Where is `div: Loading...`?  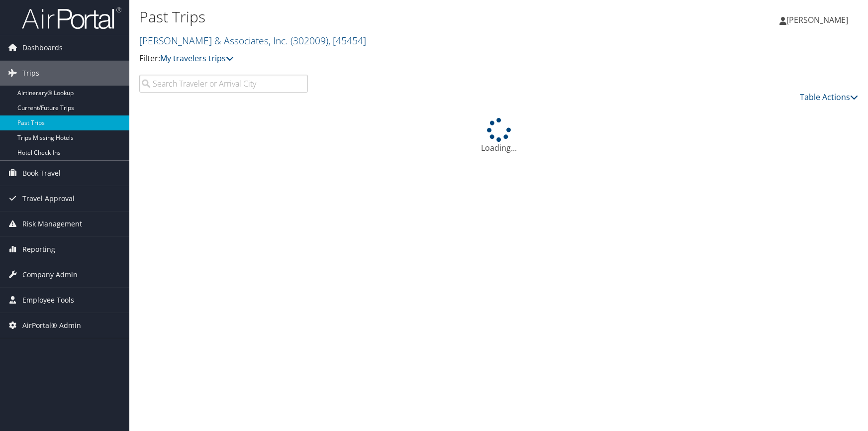
div: Loading... is located at coordinates (498, 136).